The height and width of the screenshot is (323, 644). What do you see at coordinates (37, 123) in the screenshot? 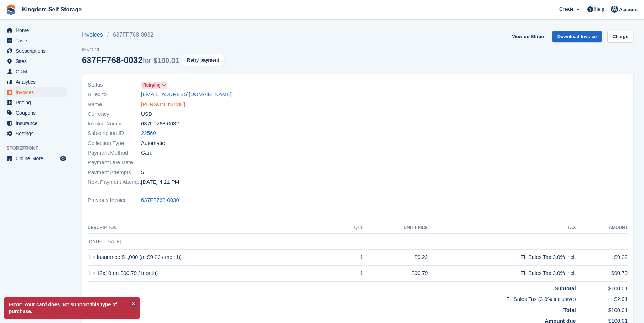
I see `span: Insurance` at bounding box center [37, 123].